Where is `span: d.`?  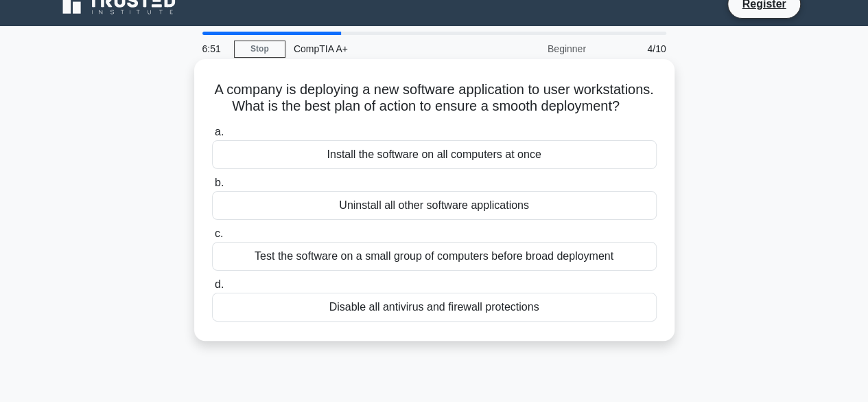
span: d. is located at coordinates (219, 284).